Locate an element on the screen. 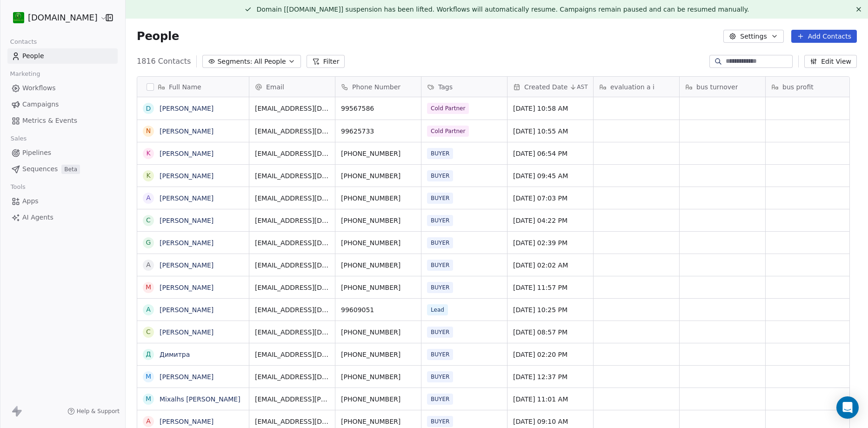 This screenshot has height=428, width=868. button: Edit View is located at coordinates (831, 61).